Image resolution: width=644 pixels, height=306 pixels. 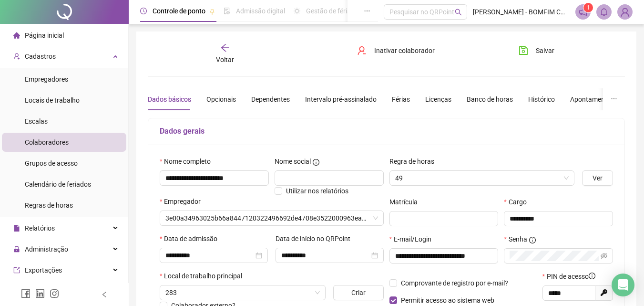 I want to click on span: left, so click(x=104, y=294).